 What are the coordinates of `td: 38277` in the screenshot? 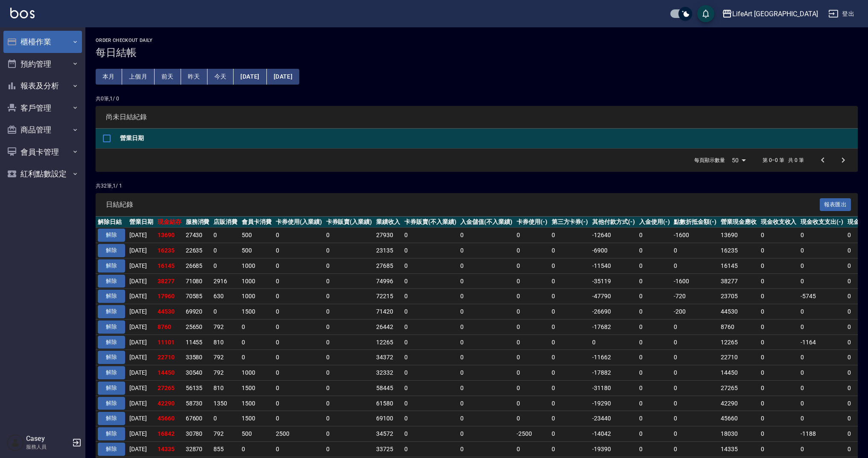 It's located at (739, 281).